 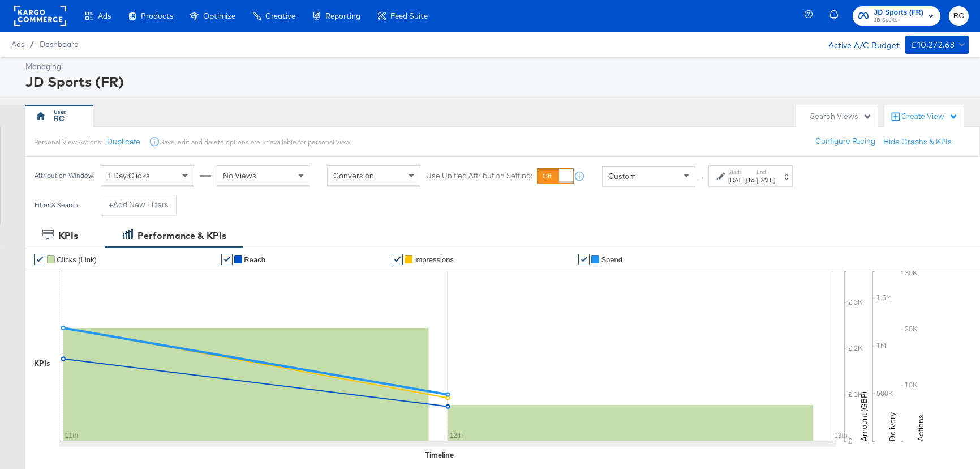 I want to click on div: Filter & Search:, so click(x=56, y=204).